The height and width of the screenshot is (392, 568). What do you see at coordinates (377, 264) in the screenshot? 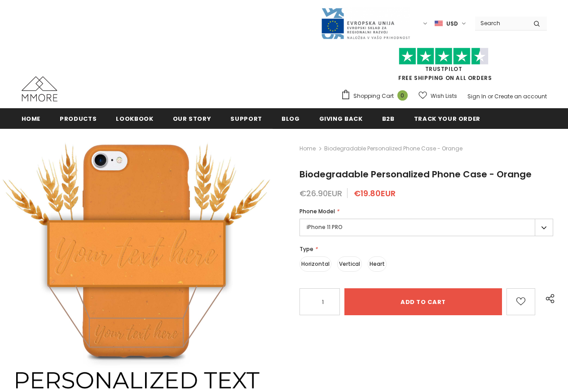
I see `label: Heart` at bounding box center [377, 264].